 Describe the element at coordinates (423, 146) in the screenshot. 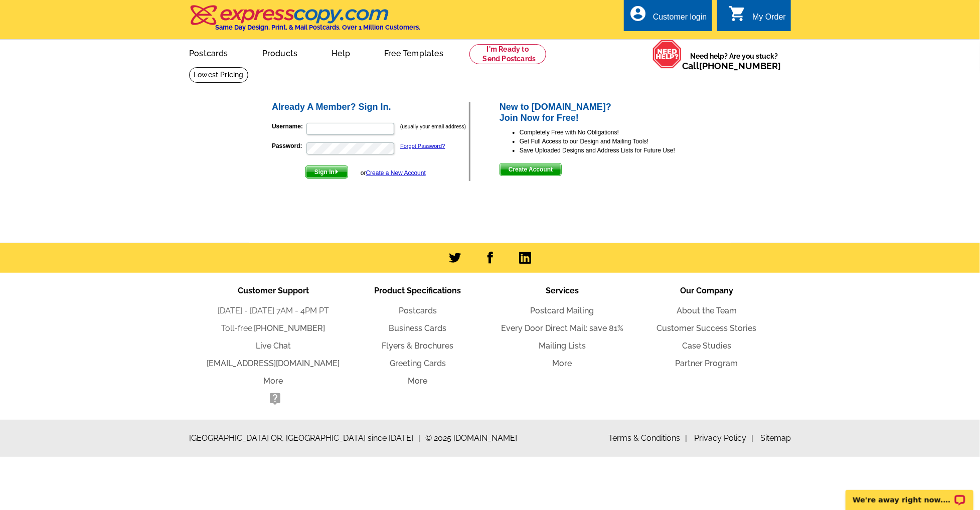

I see `a: Forgot Password?` at that location.